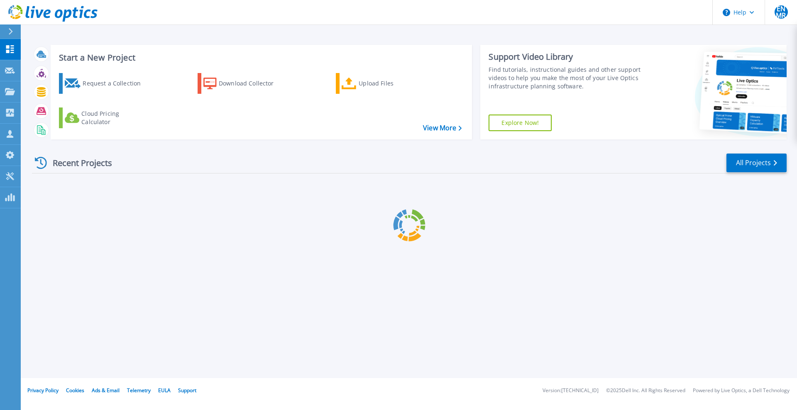  I want to click on a: Cookies, so click(75, 390).